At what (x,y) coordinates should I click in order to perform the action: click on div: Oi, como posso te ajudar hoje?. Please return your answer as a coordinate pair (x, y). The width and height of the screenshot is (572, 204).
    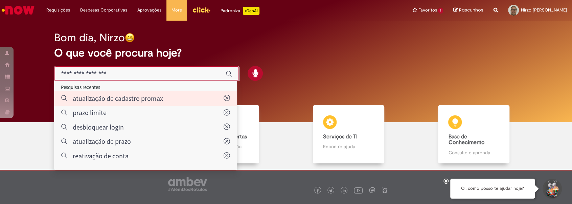
    Looking at the image, I should click on (493, 189).